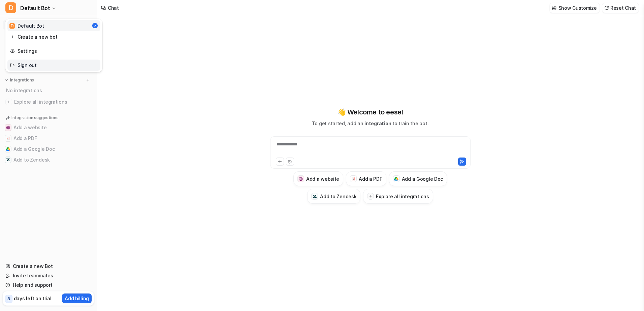  What do you see at coordinates (54, 45) in the screenshot?
I see `div: DDefault Bot` at bounding box center [54, 45].